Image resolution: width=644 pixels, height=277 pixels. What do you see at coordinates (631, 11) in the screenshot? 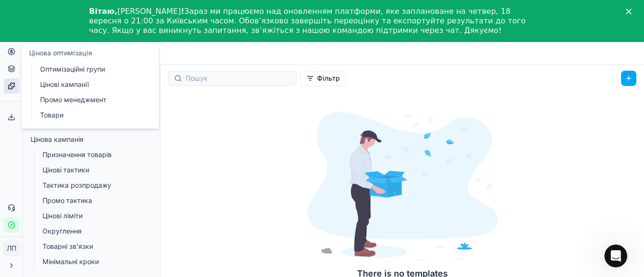
I see `div: Закрити` at bounding box center [631, 11].